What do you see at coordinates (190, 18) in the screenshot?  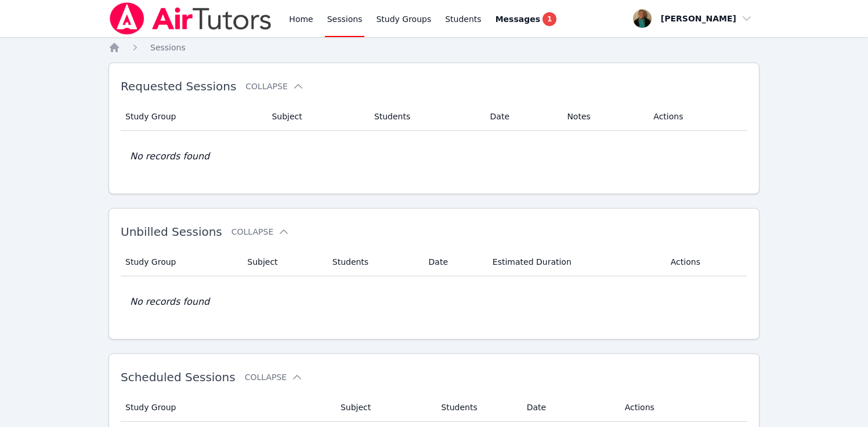 I see `img: Air Tutors` at bounding box center [190, 18].